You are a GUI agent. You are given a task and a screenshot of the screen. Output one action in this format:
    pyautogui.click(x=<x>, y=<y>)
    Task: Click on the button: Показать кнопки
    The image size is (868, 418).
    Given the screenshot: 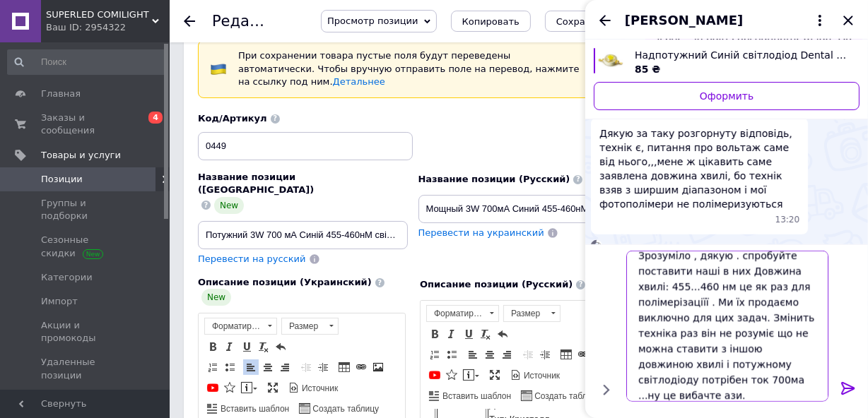 What is the action you would take?
    pyautogui.click(x=606, y=389)
    